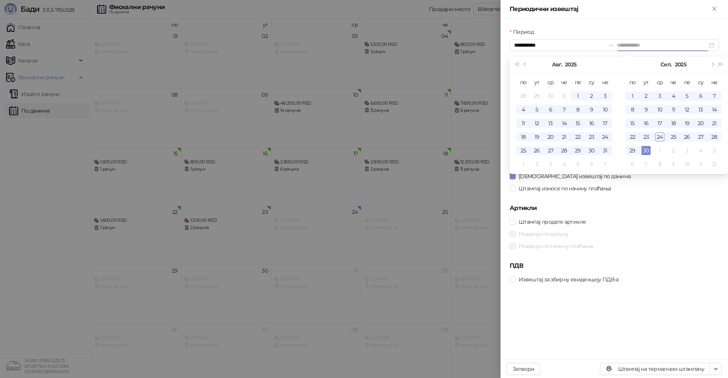 This screenshot has height=378, width=728. I want to click on td: 2025-08-12, so click(537, 123).